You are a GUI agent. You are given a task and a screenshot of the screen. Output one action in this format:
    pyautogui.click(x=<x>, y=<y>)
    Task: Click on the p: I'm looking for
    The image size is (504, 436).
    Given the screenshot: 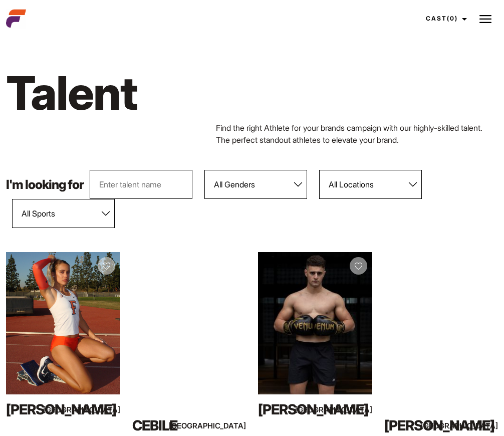 What is the action you would take?
    pyautogui.click(x=45, y=185)
    